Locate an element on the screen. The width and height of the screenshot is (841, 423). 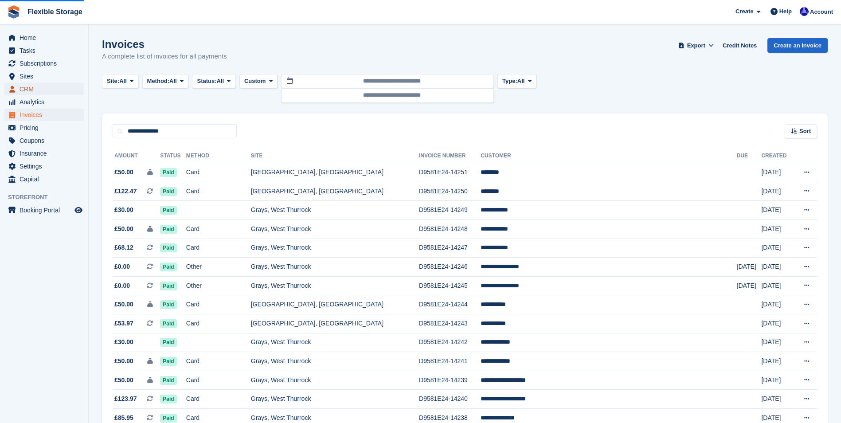
th: Customer is located at coordinates (608, 156).